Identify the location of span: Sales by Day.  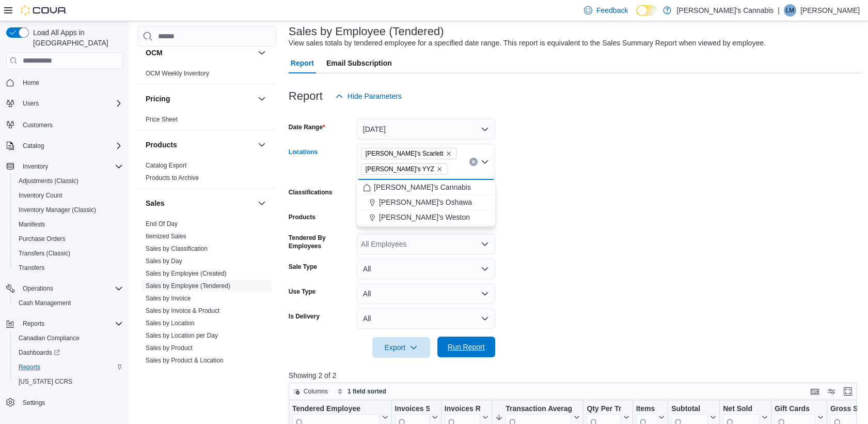
(164, 261).